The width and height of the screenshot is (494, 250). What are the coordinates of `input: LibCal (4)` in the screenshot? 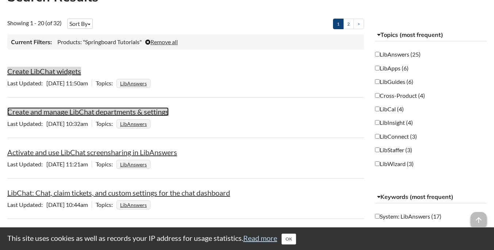 It's located at (377, 109).